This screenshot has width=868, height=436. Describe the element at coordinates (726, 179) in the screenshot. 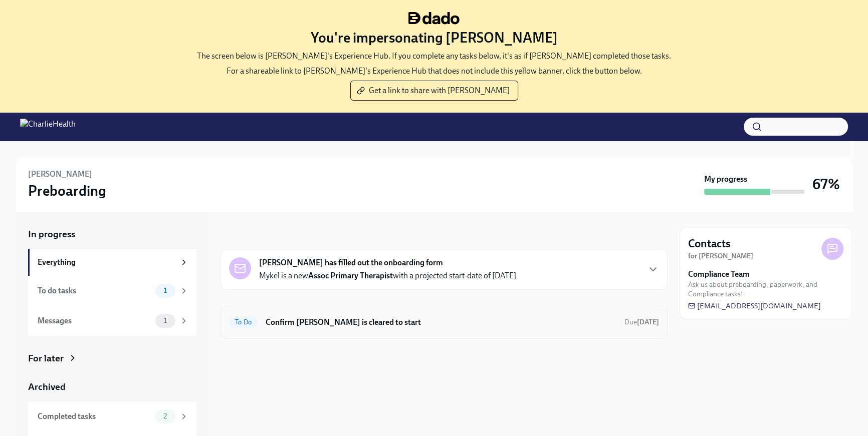

I see `strong: My progress` at that location.